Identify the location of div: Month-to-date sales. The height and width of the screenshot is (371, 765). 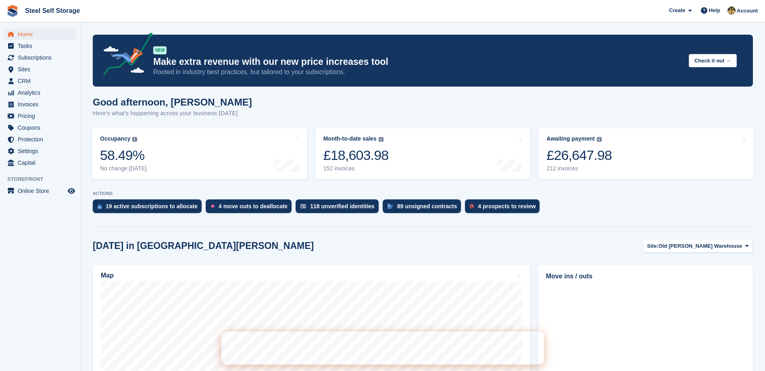
(350, 139).